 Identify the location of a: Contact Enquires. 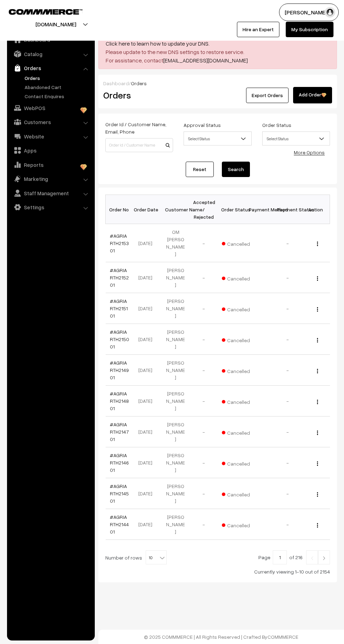
(57, 96).